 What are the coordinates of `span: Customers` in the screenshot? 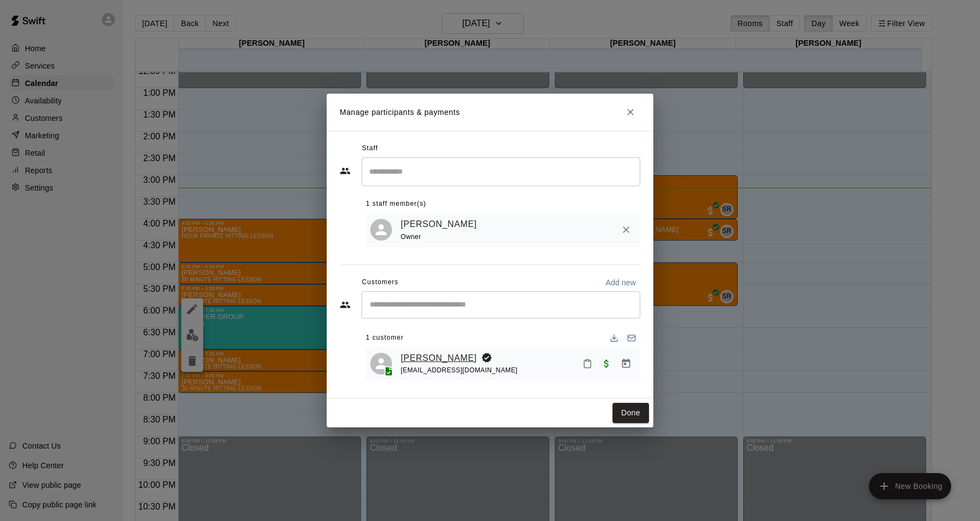 It's located at (380, 283).